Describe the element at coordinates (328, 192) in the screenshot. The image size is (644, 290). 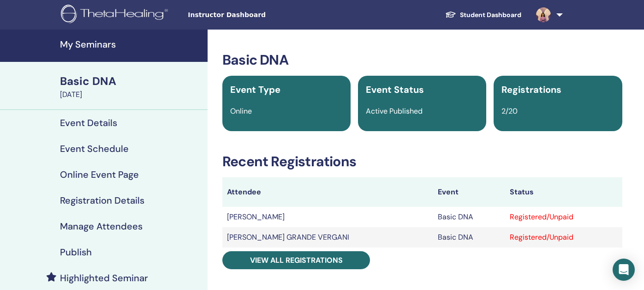
I see `th: Attendee` at that location.